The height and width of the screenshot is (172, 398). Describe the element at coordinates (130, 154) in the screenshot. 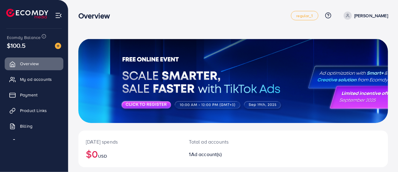

I see `h2: $0` at that location.